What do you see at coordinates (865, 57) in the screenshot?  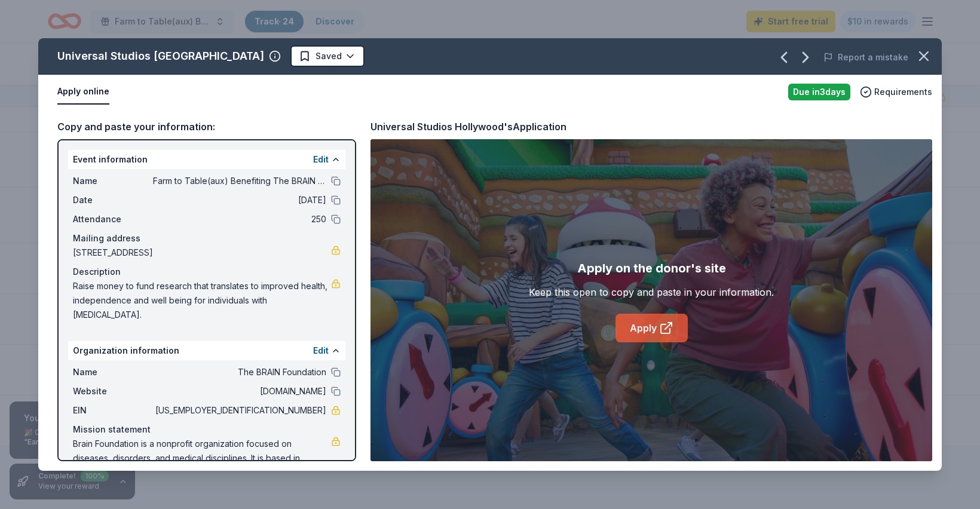 I see `button: Report a mistake` at bounding box center [865, 57].